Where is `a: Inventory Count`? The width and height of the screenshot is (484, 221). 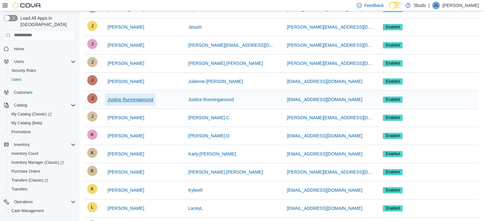 a: Inventory Count is located at coordinates (25, 154).